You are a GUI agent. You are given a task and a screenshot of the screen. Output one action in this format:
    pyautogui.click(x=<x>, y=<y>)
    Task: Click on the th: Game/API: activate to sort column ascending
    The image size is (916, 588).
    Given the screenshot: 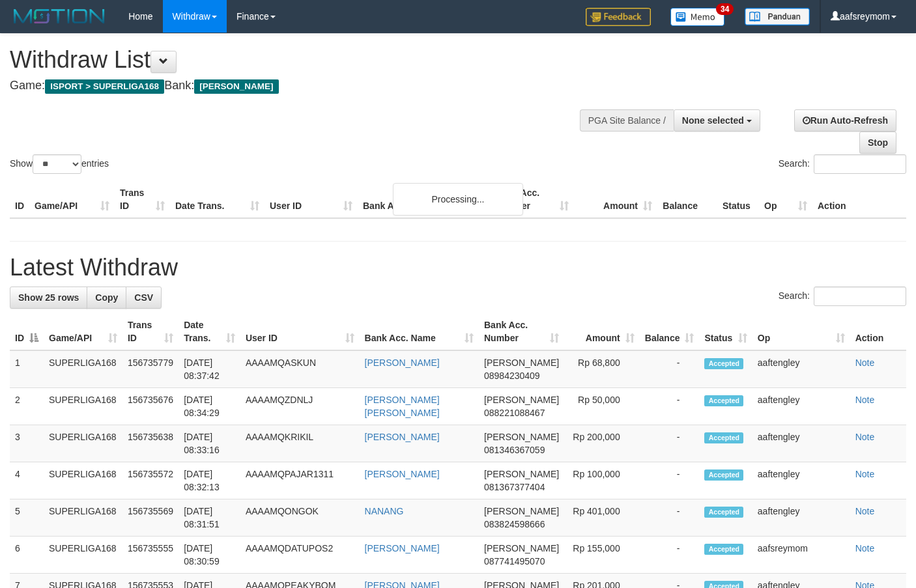 What is the action you would take?
    pyautogui.click(x=83, y=331)
    